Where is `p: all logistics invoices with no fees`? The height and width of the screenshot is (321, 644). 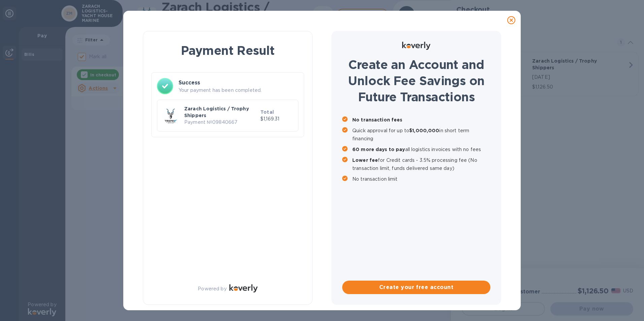
p: all logistics invoices with no fees is located at coordinates (421, 149).